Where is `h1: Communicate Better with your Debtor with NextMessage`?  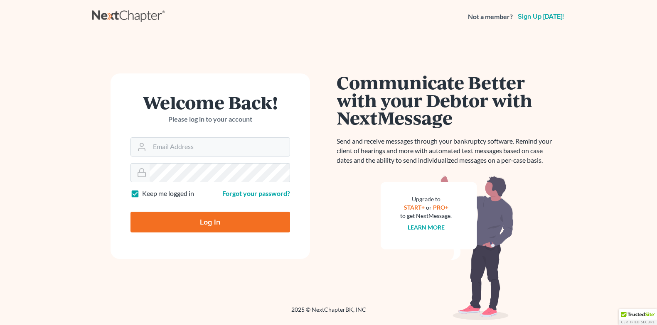 h1: Communicate Better with your Debtor with NextMessage is located at coordinates (447, 100).